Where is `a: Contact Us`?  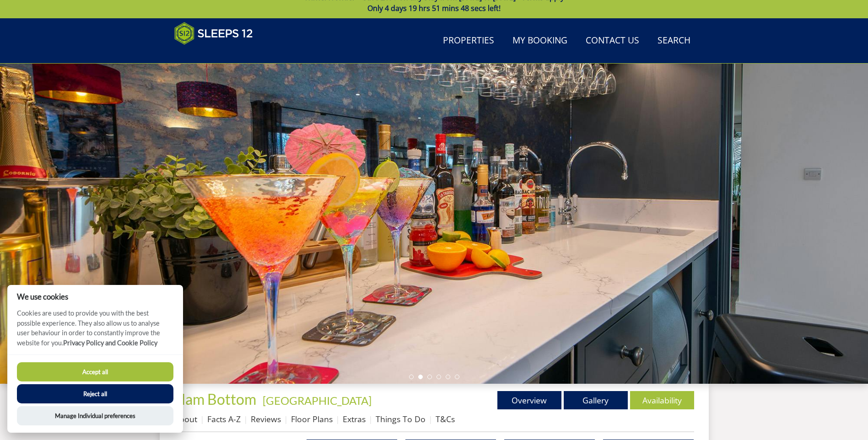 a: Contact Us is located at coordinates (612, 41).